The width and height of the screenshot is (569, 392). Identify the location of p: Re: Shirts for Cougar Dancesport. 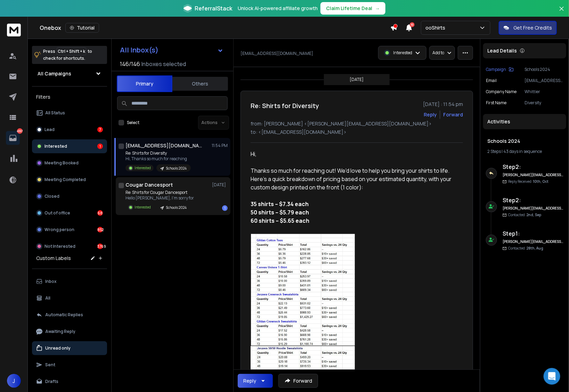
(160, 193).